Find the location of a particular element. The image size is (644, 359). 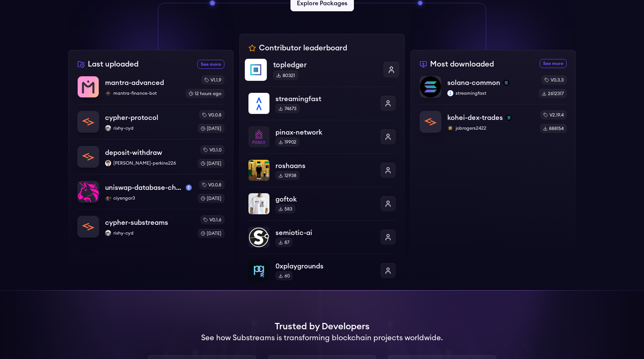

div: 583 is located at coordinates (285, 209).